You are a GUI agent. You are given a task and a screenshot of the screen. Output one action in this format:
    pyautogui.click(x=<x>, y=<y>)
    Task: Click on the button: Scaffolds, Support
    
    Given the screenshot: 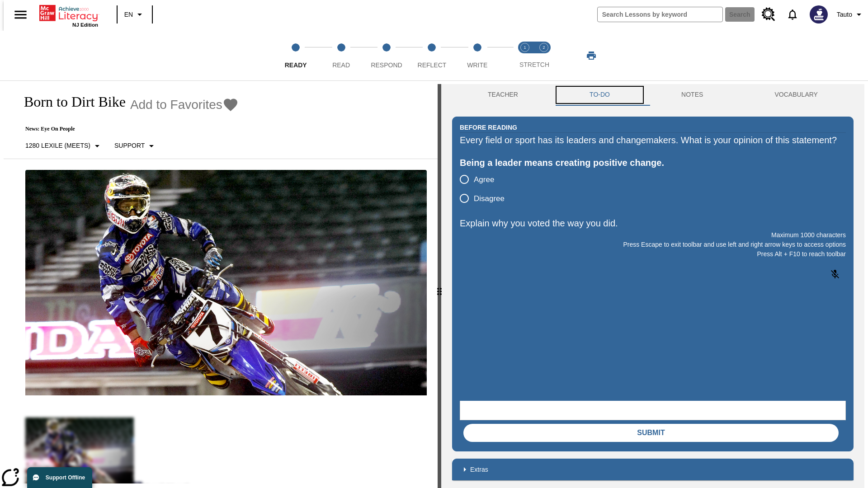 What is the action you would take?
    pyautogui.click(x=136, y=146)
    